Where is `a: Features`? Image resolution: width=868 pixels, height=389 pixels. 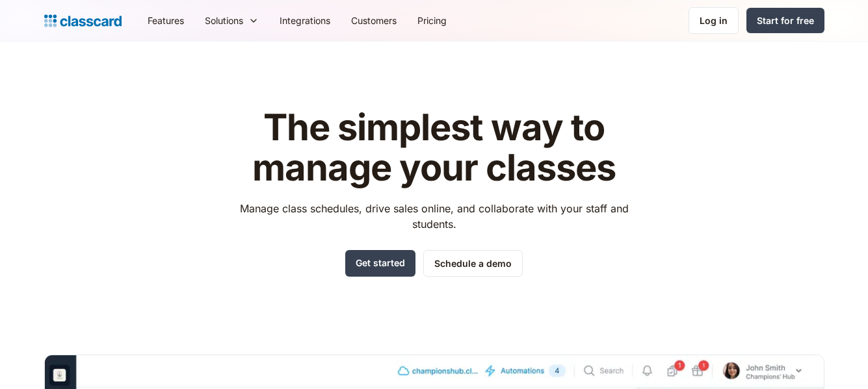 a: Features is located at coordinates (166, 20).